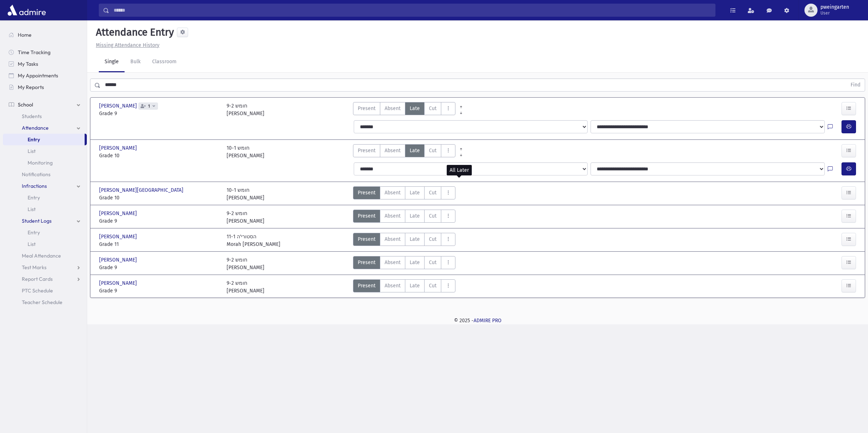 The height and width of the screenshot is (433, 868). What do you see at coordinates (44, 186) in the screenshot?
I see `a: Infractions` at bounding box center [44, 186].